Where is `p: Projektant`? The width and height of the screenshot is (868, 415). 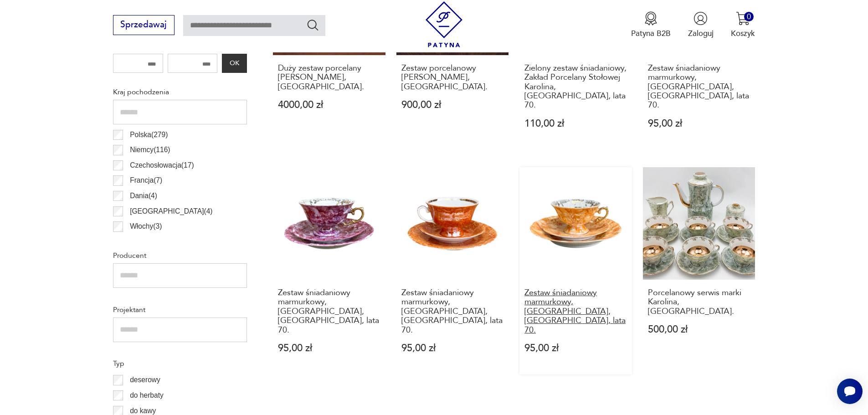
p: Projektant is located at coordinates (180, 310).